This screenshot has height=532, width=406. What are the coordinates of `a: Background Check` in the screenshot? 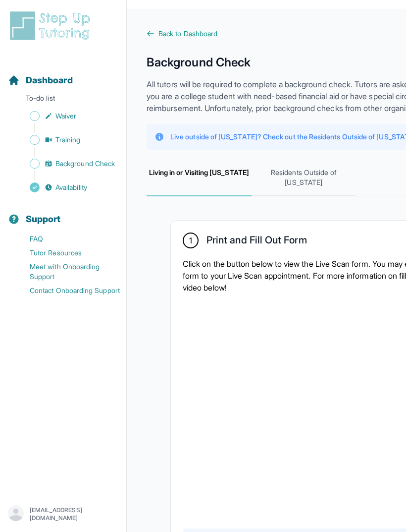 It's located at (67, 164).